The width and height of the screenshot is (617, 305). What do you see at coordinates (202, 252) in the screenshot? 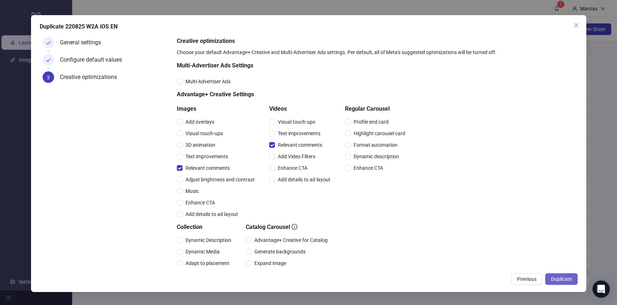
I see `span: Dynamic Media` at bounding box center [202, 252].